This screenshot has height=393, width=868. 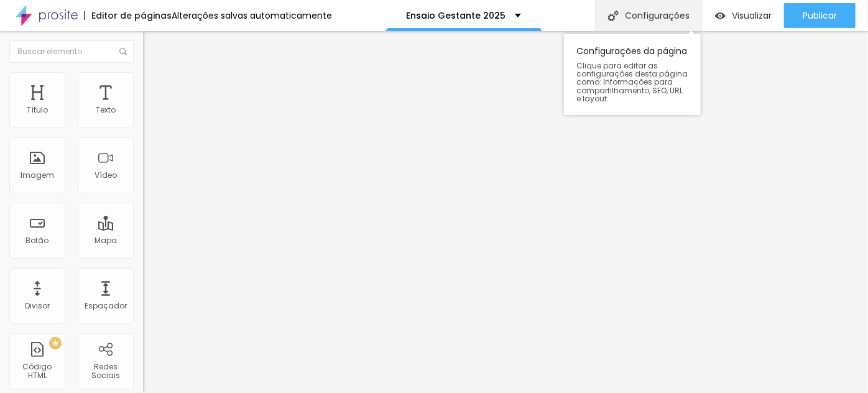 What do you see at coordinates (633, 75) in the screenshot?
I see `div: Configurações da página` at bounding box center [633, 75].